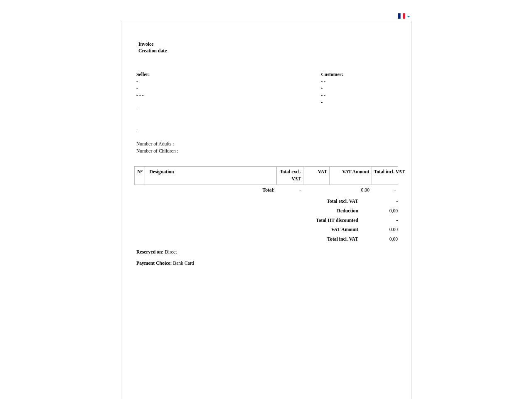 Image resolution: width=532 pixels, height=399 pixels. I want to click on span: on:, so click(160, 252).